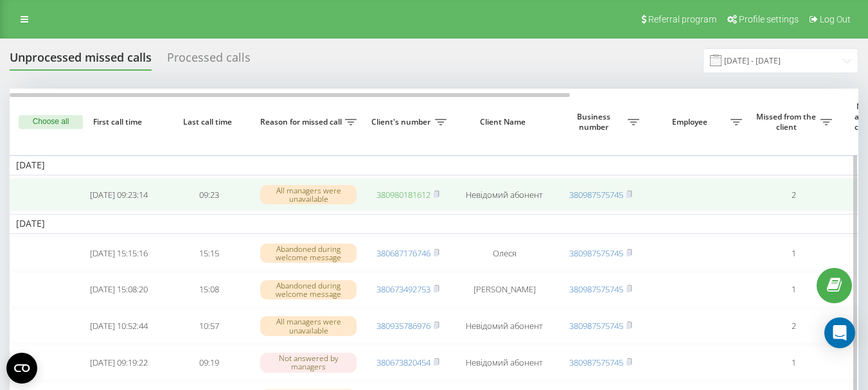 This screenshot has width=868, height=390. Describe the element at coordinates (769, 19) in the screenshot. I see `span: Profile settings` at that location.